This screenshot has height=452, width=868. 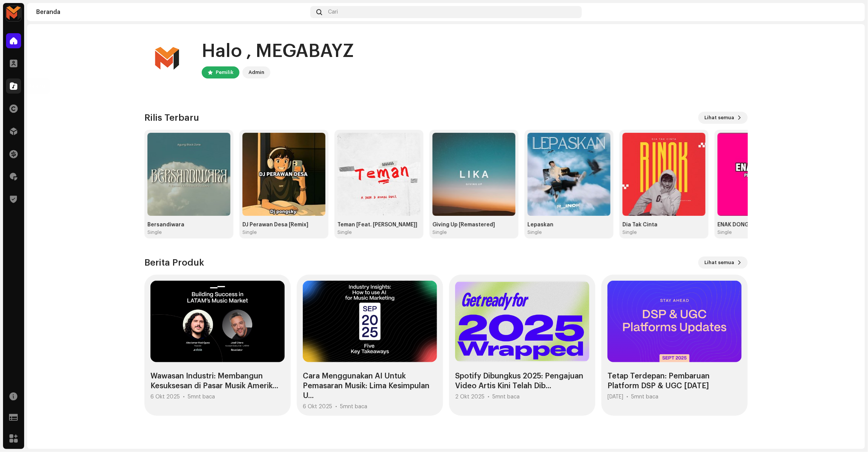 I want to click on h3: Rilis Terbaru, so click(x=172, y=118).